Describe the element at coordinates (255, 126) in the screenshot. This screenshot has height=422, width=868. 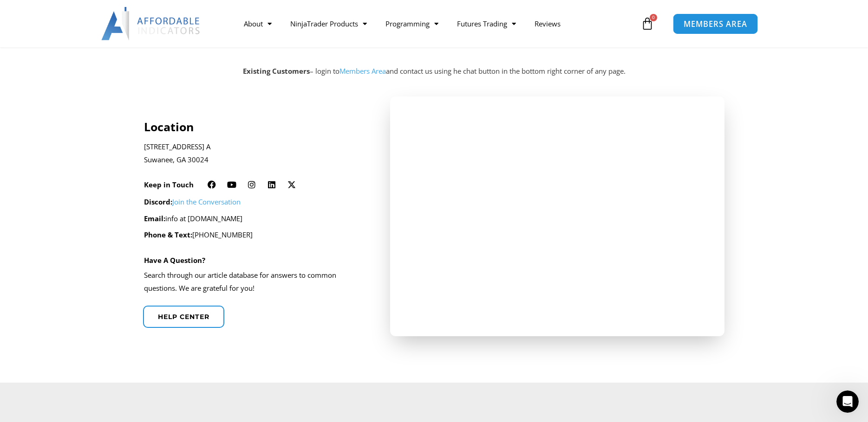
I see `h4: Location` at that location.